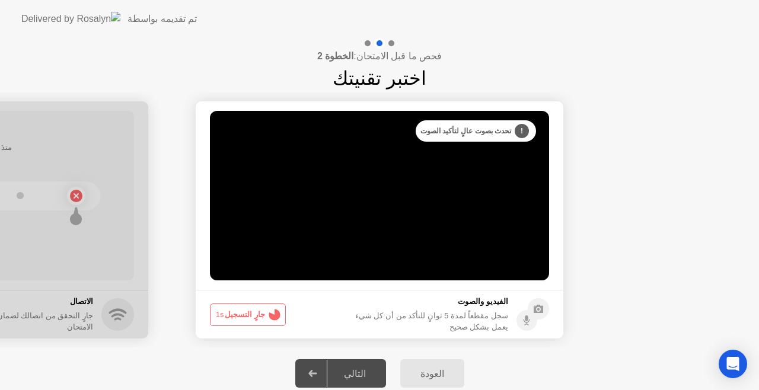 This screenshot has height=390, width=759. I want to click on h1: اختبر تقنيتك, so click(380, 78).